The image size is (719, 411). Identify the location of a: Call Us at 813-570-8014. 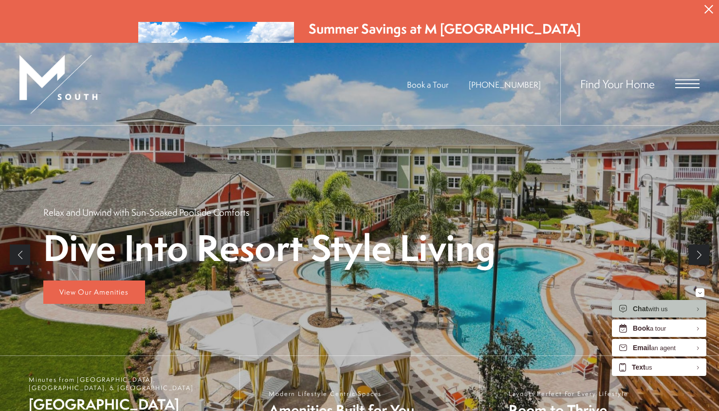
(505, 84).